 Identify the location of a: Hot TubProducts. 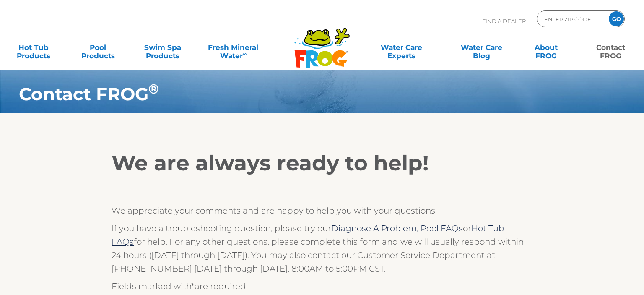
(33, 47).